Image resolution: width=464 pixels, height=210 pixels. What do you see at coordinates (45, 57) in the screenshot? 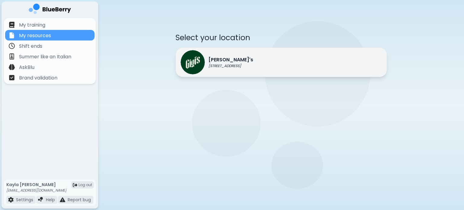
I see `p: Summer like an Italian` at bounding box center [45, 57].